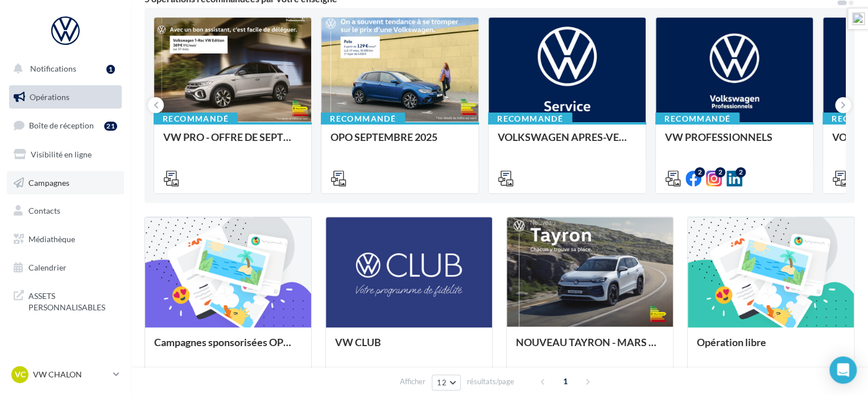 The height and width of the screenshot is (395, 868). What do you see at coordinates (111, 69) in the screenshot?
I see `div: 1` at bounding box center [111, 69].